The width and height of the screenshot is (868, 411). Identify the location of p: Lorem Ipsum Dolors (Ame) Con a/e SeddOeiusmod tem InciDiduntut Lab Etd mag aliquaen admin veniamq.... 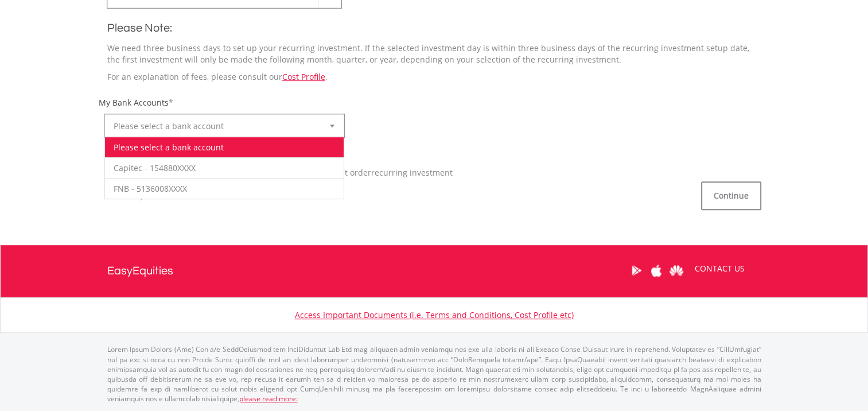
(434, 374).